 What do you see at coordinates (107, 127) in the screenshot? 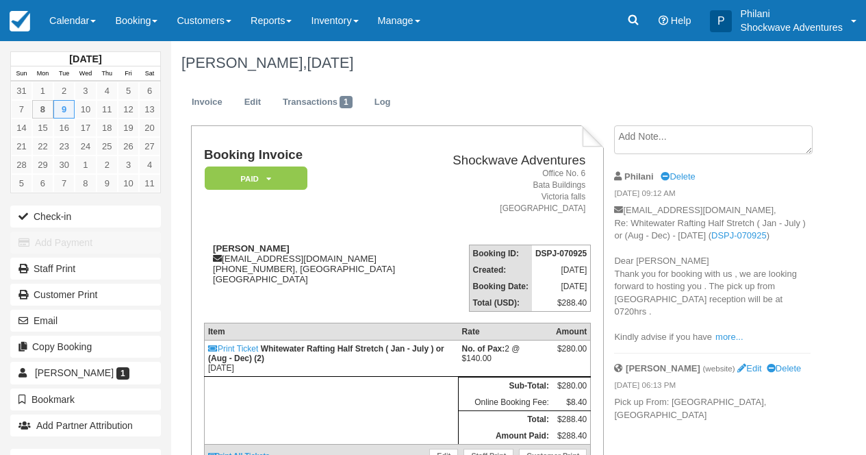
I see `a: 18` at bounding box center [107, 127].